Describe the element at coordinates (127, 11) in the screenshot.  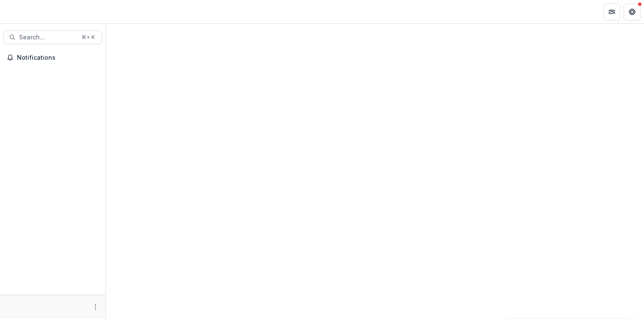
I see `nav: breadcrumb` at that location.